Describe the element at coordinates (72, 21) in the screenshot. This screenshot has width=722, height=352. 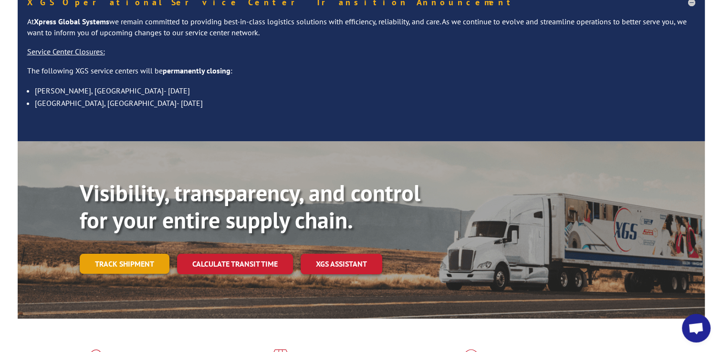
I see `strong: Xpress Global Systems` at that location.